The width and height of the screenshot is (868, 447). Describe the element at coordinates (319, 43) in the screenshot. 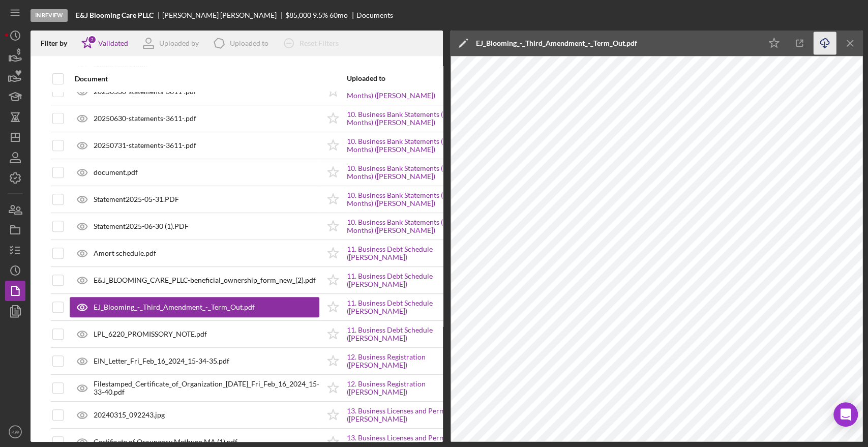

I see `div: Reset Filters` at that location.